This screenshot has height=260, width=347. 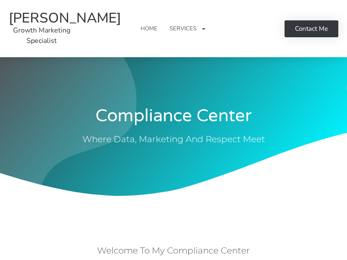 What do you see at coordinates (42, 36) in the screenshot?
I see `p: Growth Marketing Specialist` at bounding box center [42, 36].